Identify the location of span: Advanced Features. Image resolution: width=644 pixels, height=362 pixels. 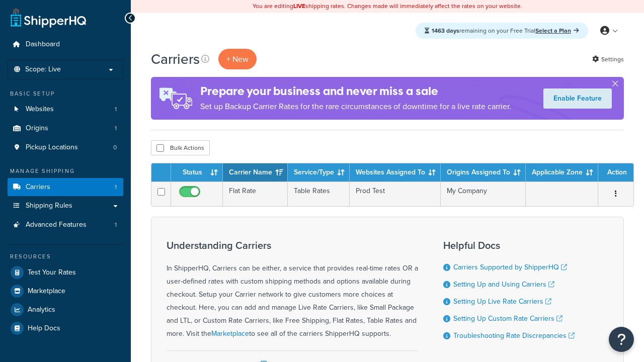
(56, 225).